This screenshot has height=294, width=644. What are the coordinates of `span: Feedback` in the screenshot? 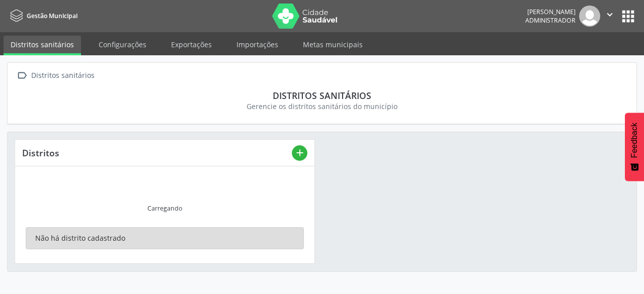 It's located at (635, 140).